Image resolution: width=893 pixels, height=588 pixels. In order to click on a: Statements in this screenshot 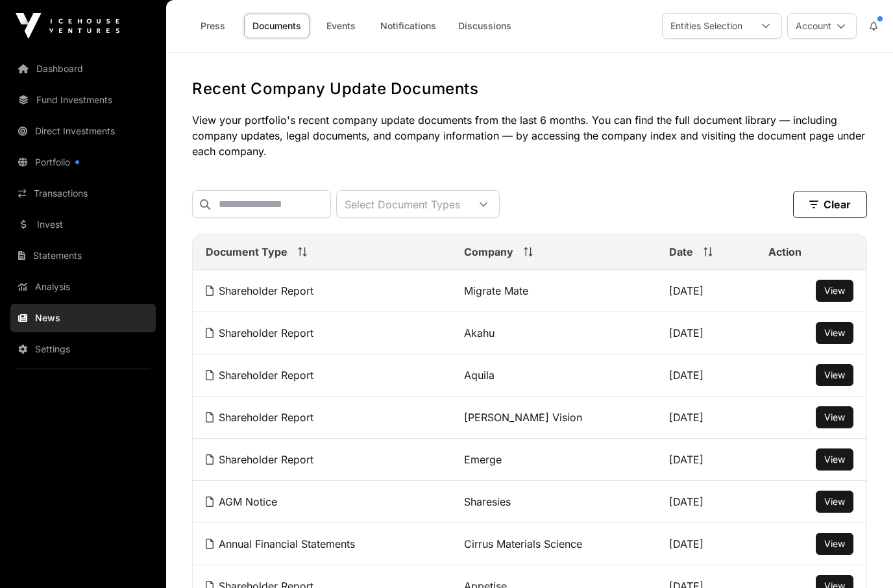, I will do `click(83, 256)`.